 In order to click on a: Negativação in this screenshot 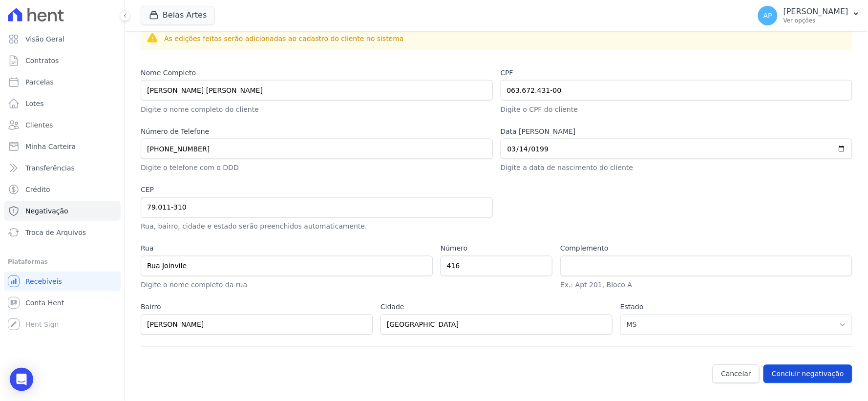, I will do `click(62, 211)`.